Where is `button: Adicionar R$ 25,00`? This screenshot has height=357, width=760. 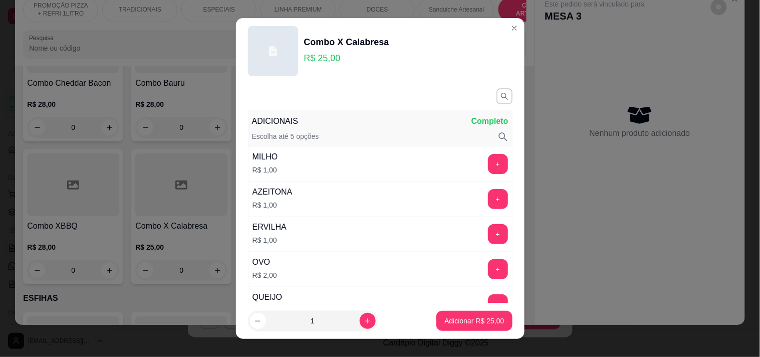
button: Adicionar R$ 25,00 is located at coordinates (474, 321).